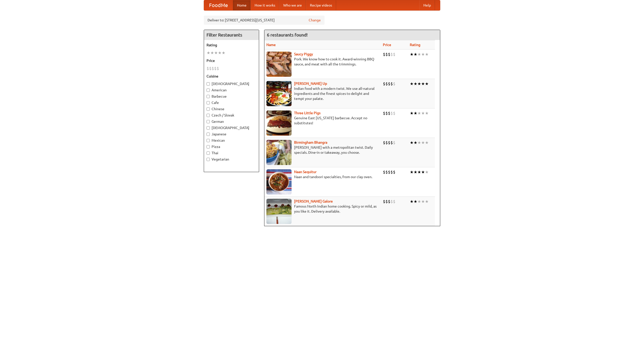 Image resolution: width=644 pixels, height=356 pixels. What do you see at coordinates (387, 45) in the screenshot?
I see `a: Price` at bounding box center [387, 45].